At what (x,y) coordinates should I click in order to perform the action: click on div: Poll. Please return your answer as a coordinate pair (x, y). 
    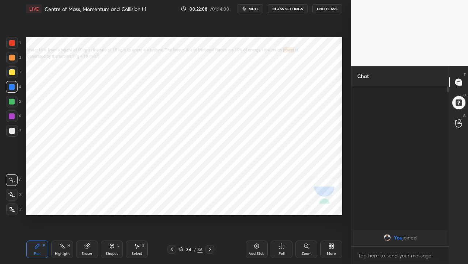
    Looking at the image, I should click on (282, 253).